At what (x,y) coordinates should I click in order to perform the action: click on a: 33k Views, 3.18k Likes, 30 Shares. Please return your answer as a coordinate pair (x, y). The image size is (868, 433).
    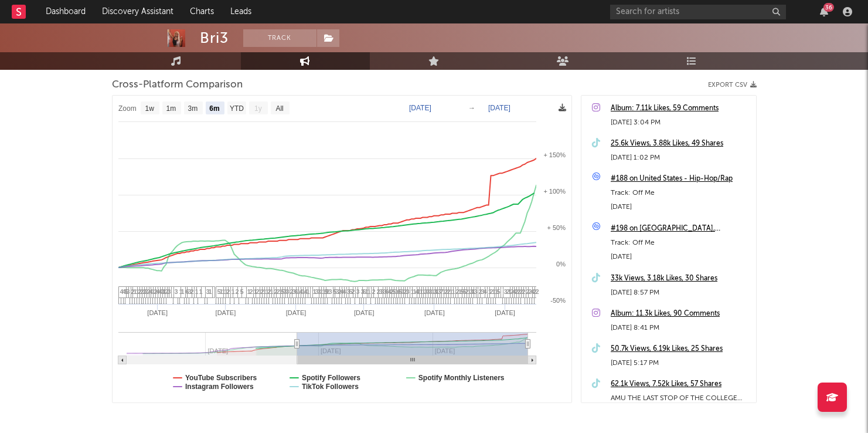
    Looking at the image, I should click on (680, 279).